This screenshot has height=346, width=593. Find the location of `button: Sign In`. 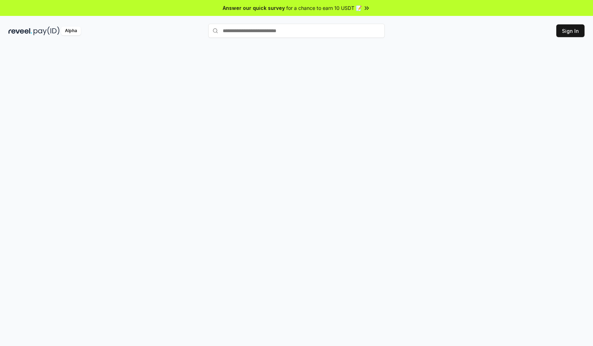

button: Sign In is located at coordinates (571, 31).